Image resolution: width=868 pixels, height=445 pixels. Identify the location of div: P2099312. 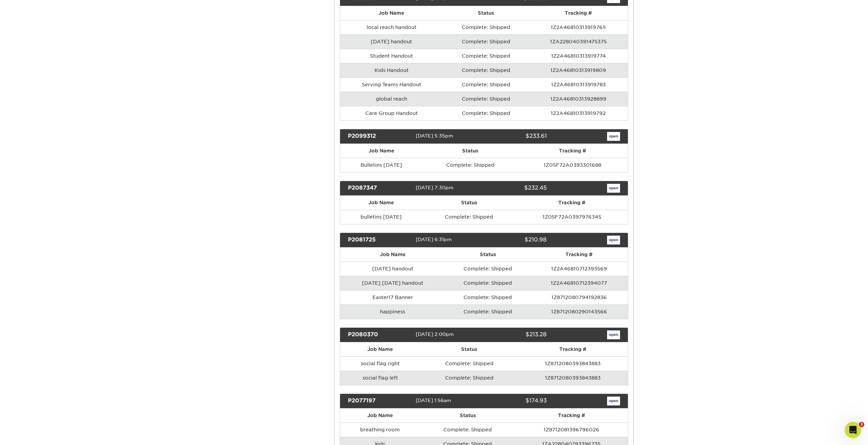
(379, 137).